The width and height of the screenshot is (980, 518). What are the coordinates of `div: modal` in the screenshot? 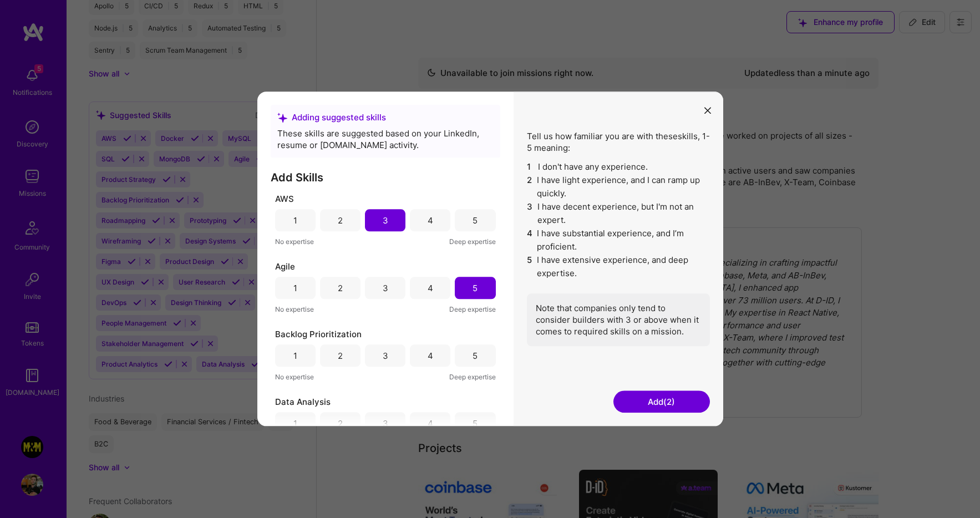 It's located at (490, 259).